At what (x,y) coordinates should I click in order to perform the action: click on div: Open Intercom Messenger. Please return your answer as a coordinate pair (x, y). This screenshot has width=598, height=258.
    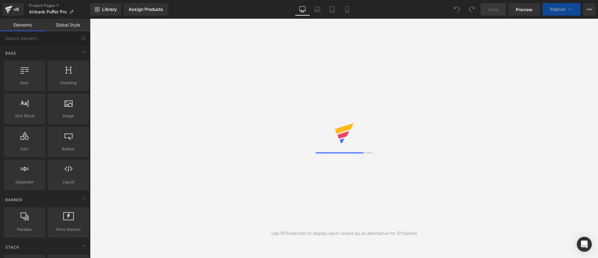
    Looking at the image, I should click on (584, 244).